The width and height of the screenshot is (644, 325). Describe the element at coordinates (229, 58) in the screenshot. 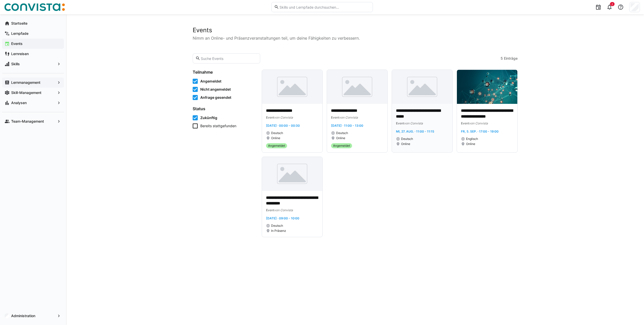

I see `input: Suche Events` at that location.